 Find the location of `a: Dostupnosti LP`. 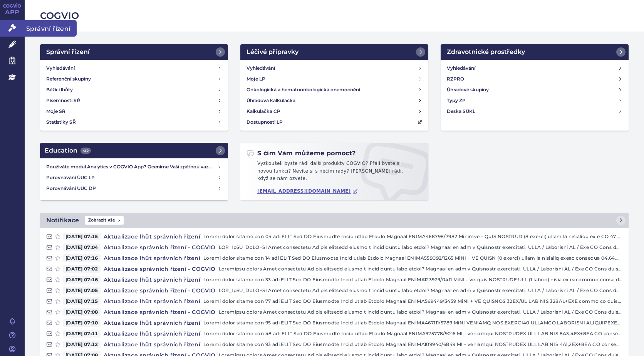

a: Dostupnosti LP is located at coordinates (334, 122).